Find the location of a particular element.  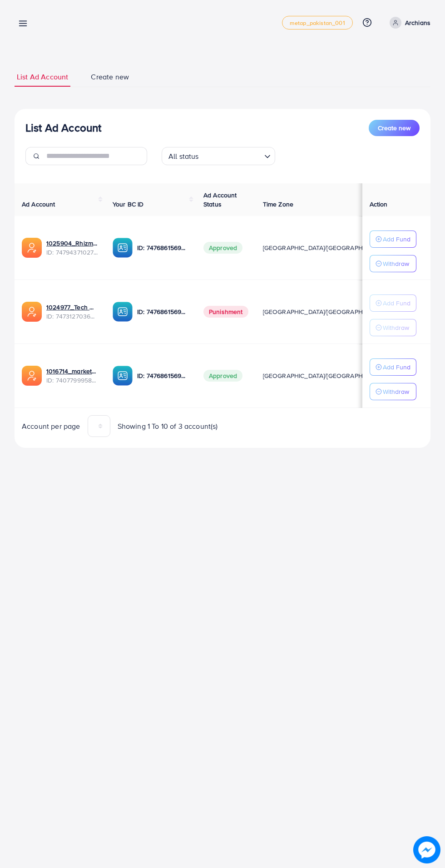

a: Archians is located at coordinates (408, 22).